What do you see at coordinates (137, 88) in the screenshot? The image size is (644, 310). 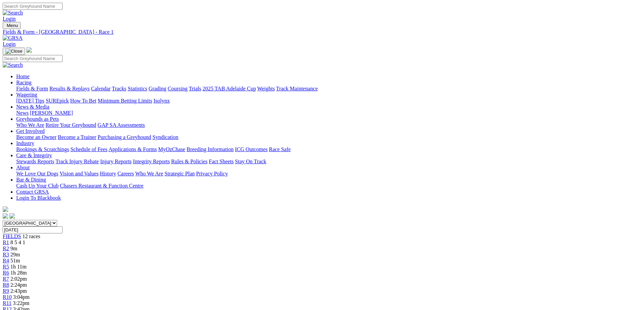 I see `a: Statistics` at bounding box center [137, 88].